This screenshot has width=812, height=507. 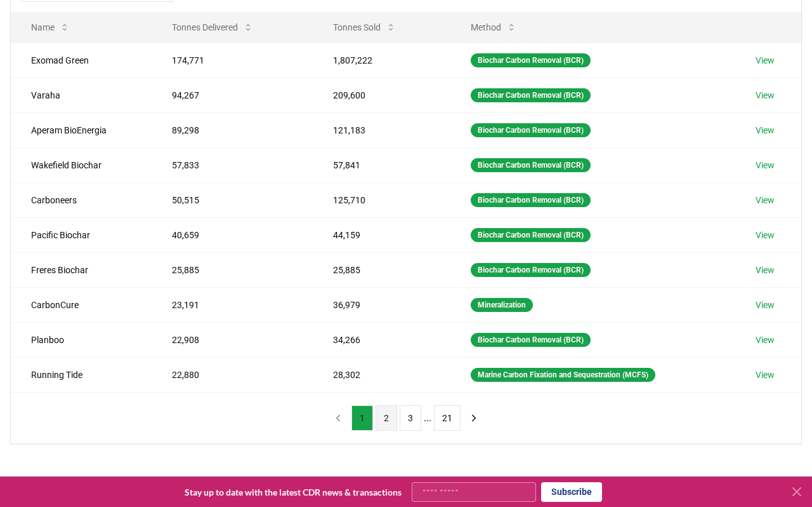 What do you see at coordinates (381, 339) in the screenshot?
I see `td: 34,266` at bounding box center [381, 339].